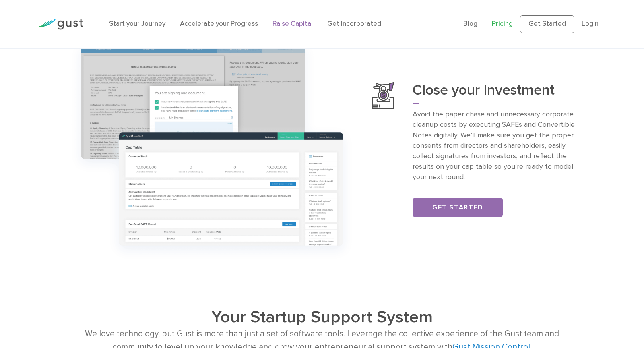  I want to click on img: Gust Logo, so click(61, 24).